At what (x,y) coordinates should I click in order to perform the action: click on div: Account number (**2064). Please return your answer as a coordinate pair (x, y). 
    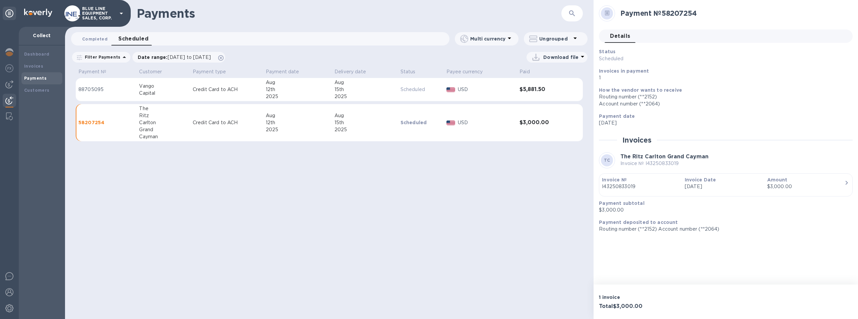
    Looking at the image, I should click on (723, 104).